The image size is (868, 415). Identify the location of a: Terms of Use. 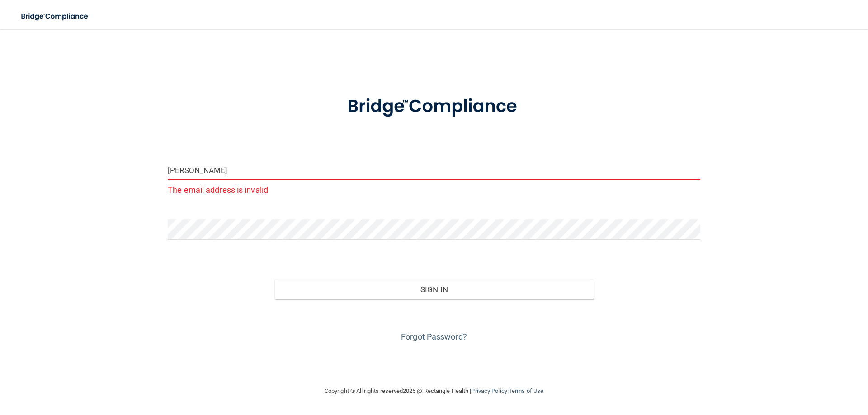
(526, 391).